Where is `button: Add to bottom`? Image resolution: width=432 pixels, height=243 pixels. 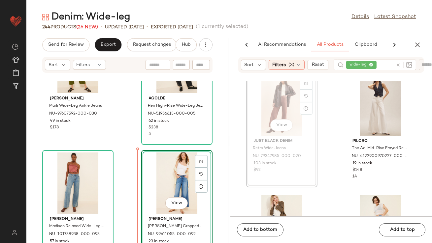
button: Add to bottom is located at coordinates (260, 230).